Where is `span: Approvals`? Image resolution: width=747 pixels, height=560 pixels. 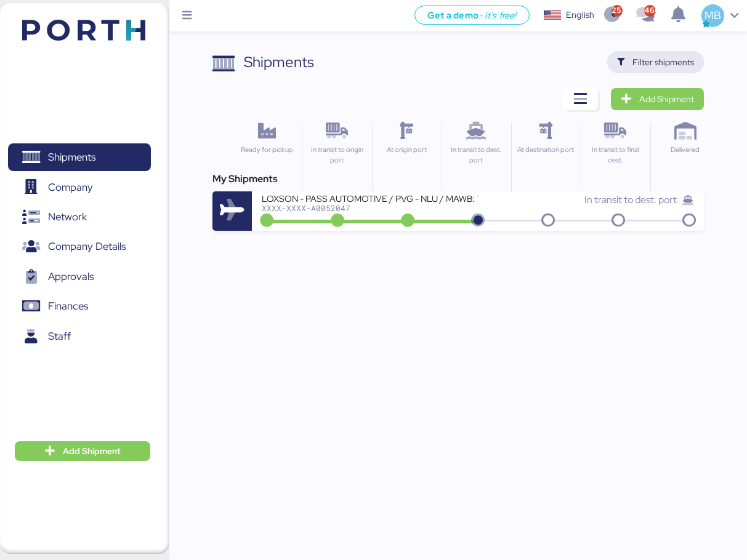 span: Approvals is located at coordinates (71, 277).